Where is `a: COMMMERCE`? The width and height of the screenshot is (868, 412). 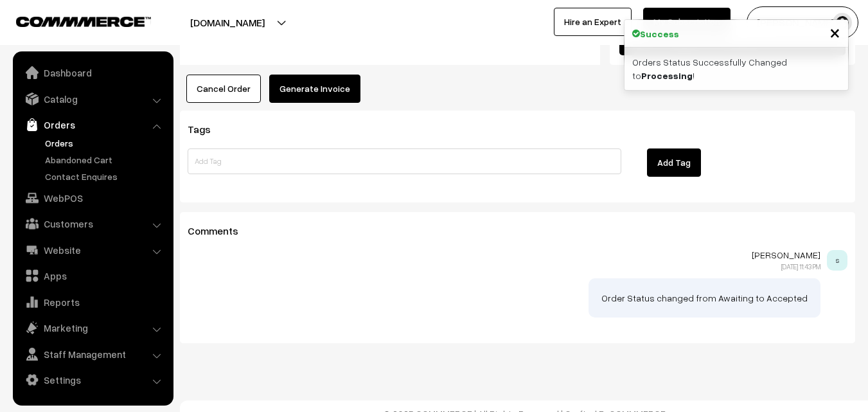 a: COMMMERCE is located at coordinates (72, 20).